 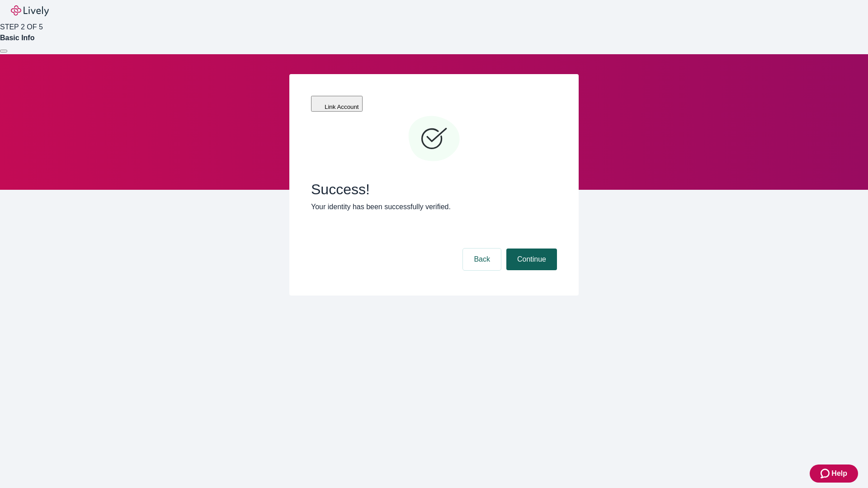 I want to click on svg: Zendesk support icon, so click(x=826, y=474).